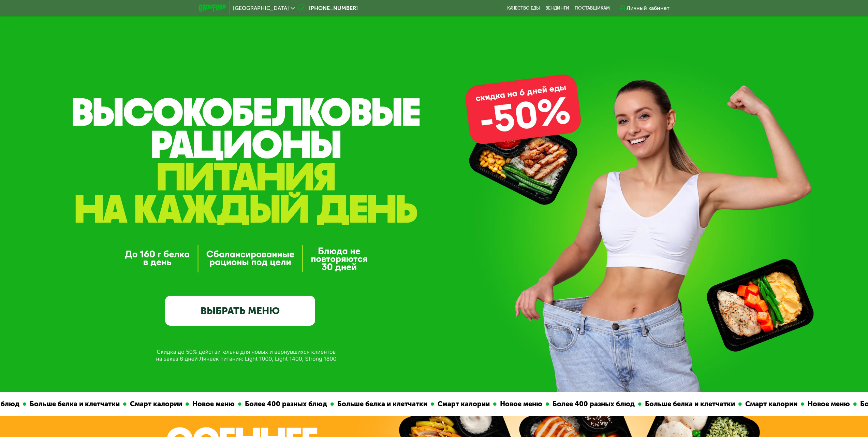  Describe the element at coordinates (592, 8) in the screenshot. I see `div: поставщикам` at that location.